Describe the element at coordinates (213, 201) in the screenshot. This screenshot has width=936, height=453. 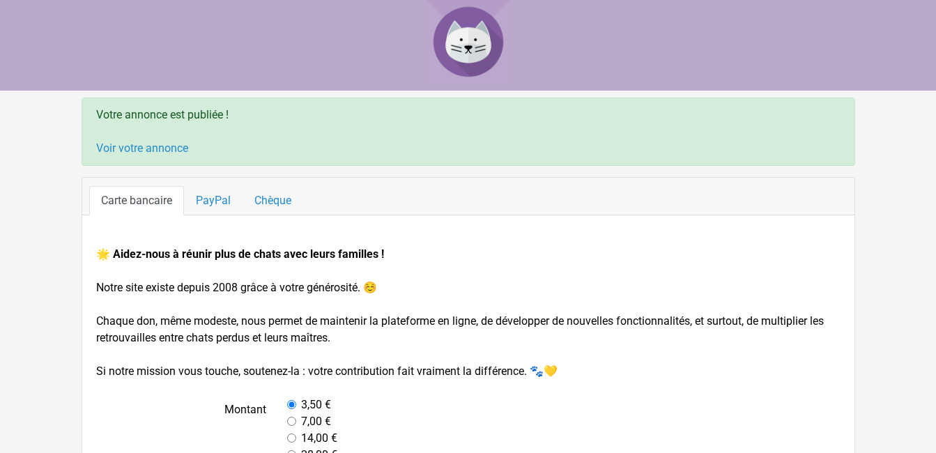
I see `a: PayPal` at that location.